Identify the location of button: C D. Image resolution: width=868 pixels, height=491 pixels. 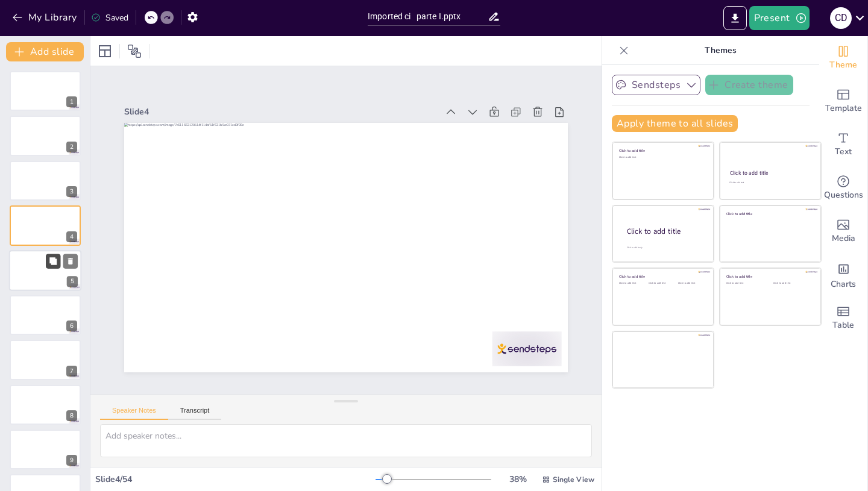
(841, 18).